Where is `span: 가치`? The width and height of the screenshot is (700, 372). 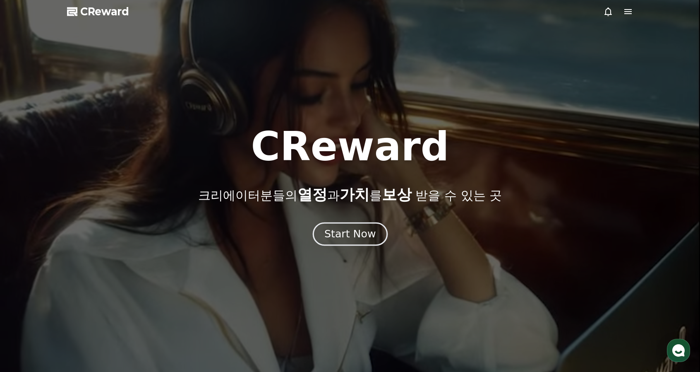
span: 가치 is located at coordinates (355, 194).